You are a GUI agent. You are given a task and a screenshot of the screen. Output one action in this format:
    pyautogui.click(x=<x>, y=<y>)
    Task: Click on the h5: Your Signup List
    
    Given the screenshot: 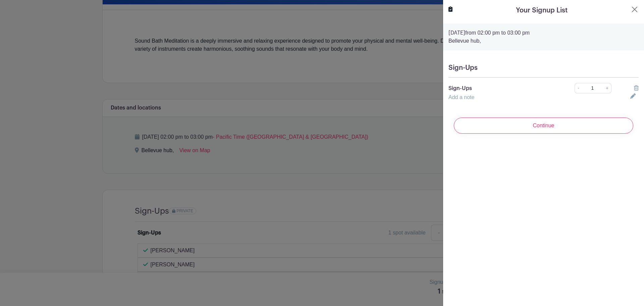 What is the action you would take?
    pyautogui.click(x=542, y=10)
    